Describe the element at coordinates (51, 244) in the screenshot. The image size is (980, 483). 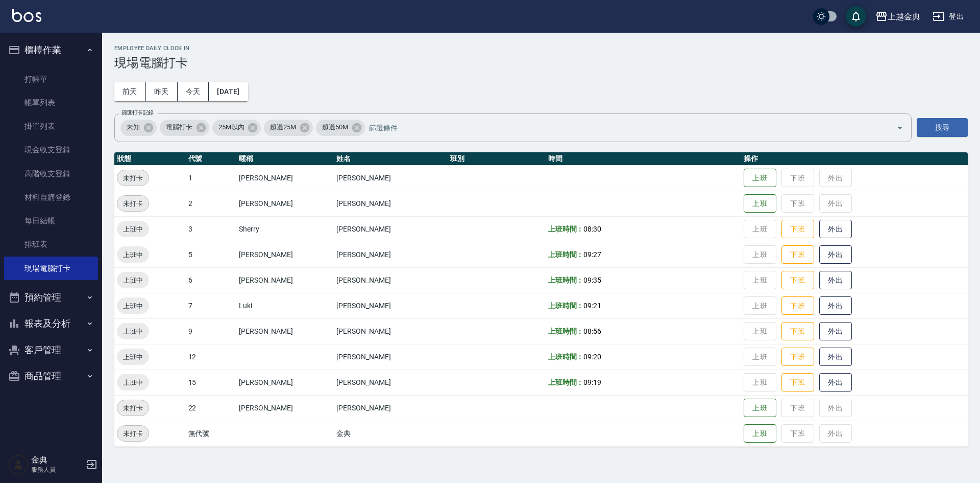
I see `a: 排班表` at that location.